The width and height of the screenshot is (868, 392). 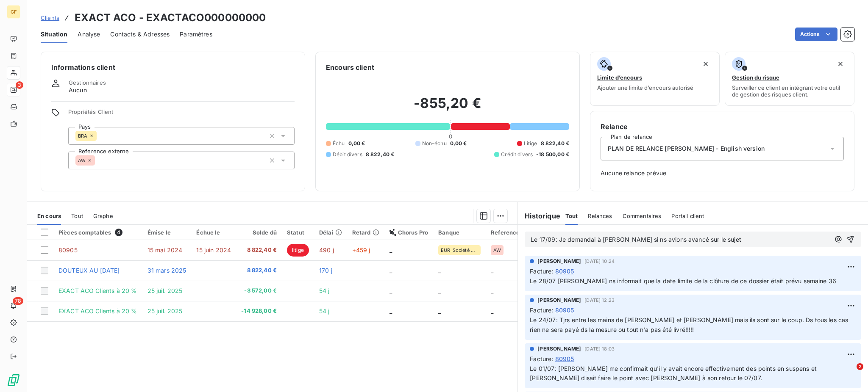 What do you see at coordinates (50, 18) in the screenshot?
I see `span: Clients` at bounding box center [50, 18].